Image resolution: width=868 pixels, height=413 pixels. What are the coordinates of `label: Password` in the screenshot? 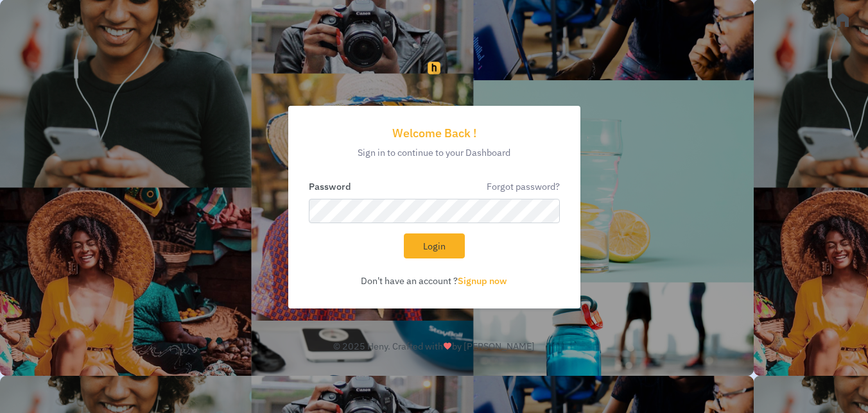 It's located at (330, 187).